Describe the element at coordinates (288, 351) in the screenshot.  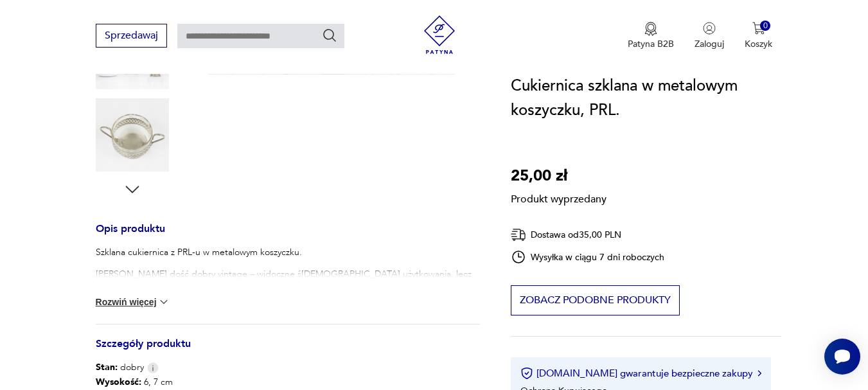
I see `h3: Szczegóły produktu` at that location.